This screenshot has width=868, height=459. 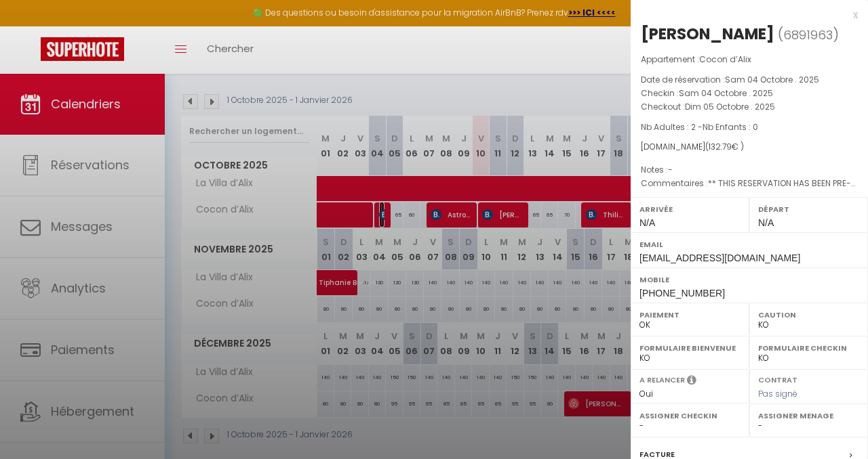 I want to click on span: 6891963, so click(x=807, y=34).